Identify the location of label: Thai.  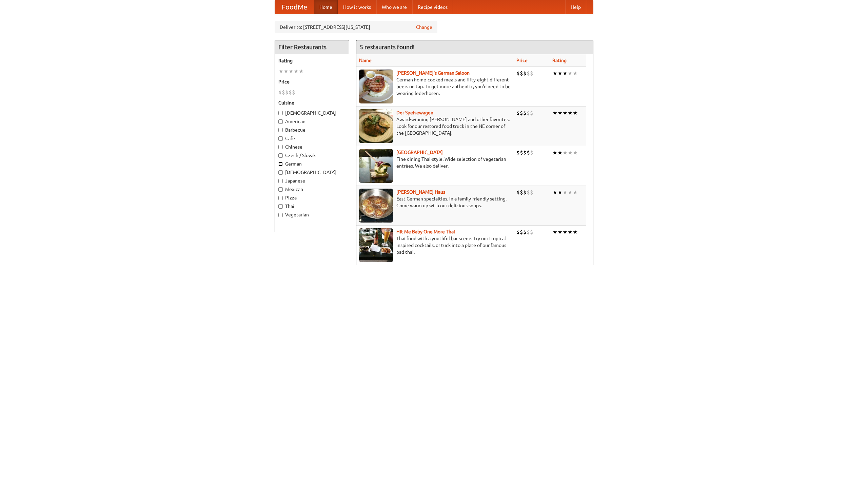
(312, 206).